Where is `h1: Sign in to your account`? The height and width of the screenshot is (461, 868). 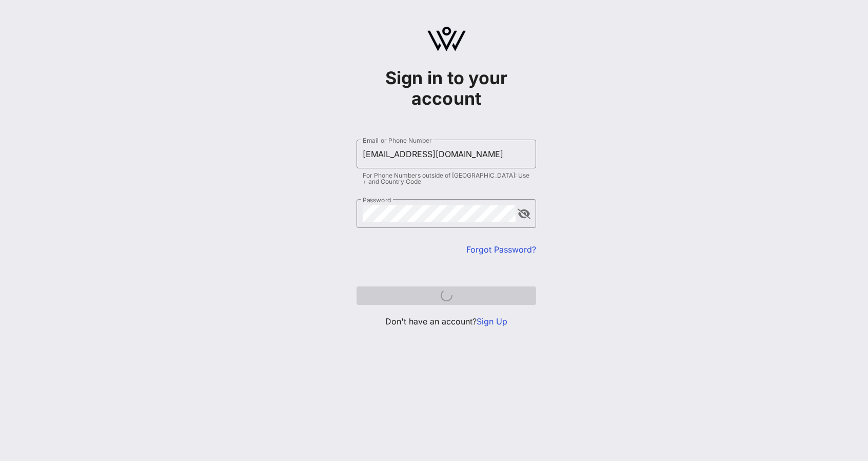 h1: Sign in to your account is located at coordinates (447, 88).